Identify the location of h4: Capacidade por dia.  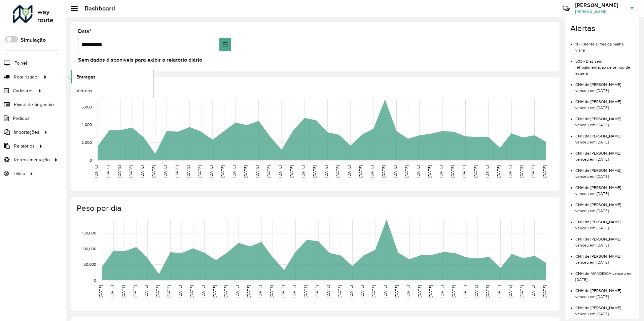
(315, 88).